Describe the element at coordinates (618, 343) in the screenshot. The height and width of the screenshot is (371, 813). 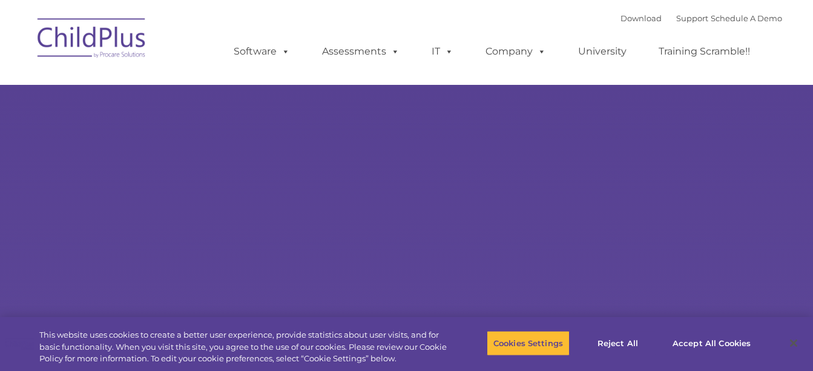
I see `button: Reject All` at that location.